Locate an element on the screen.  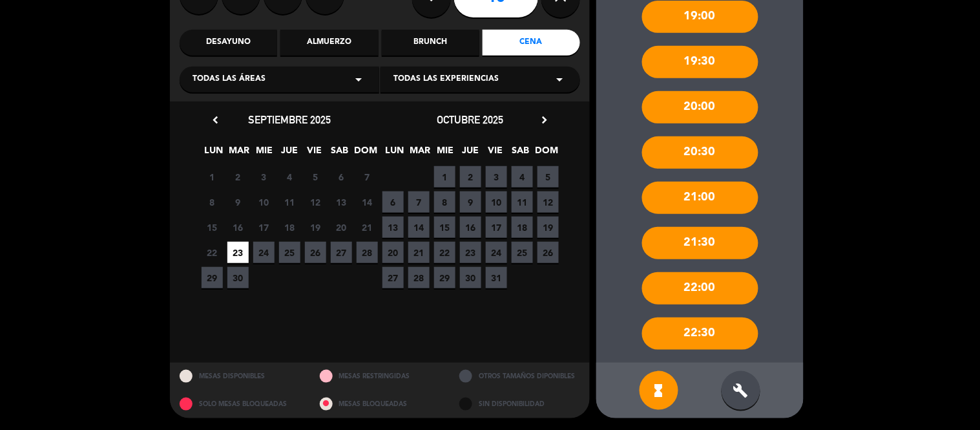
i: build is located at coordinates (741, 390).